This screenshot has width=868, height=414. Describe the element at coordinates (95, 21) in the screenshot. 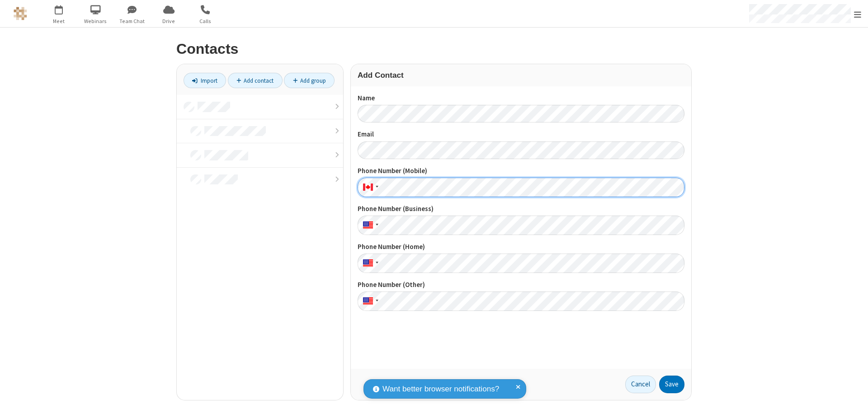

I see `span: Webinars` at that location.